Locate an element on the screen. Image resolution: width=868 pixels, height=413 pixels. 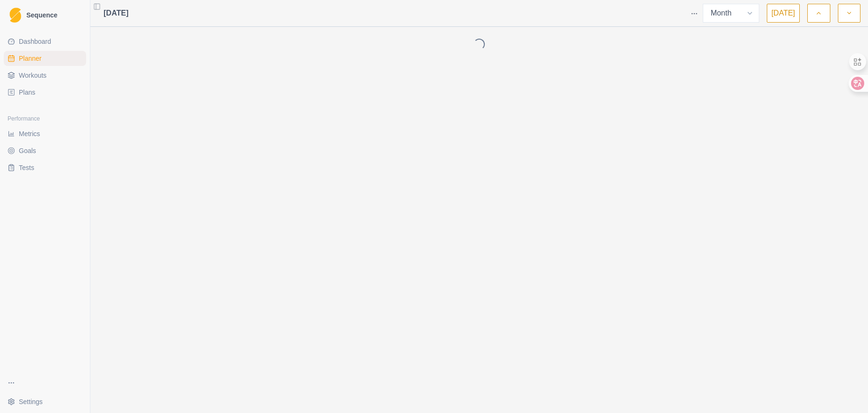
a: Workouts is located at coordinates (45, 76).